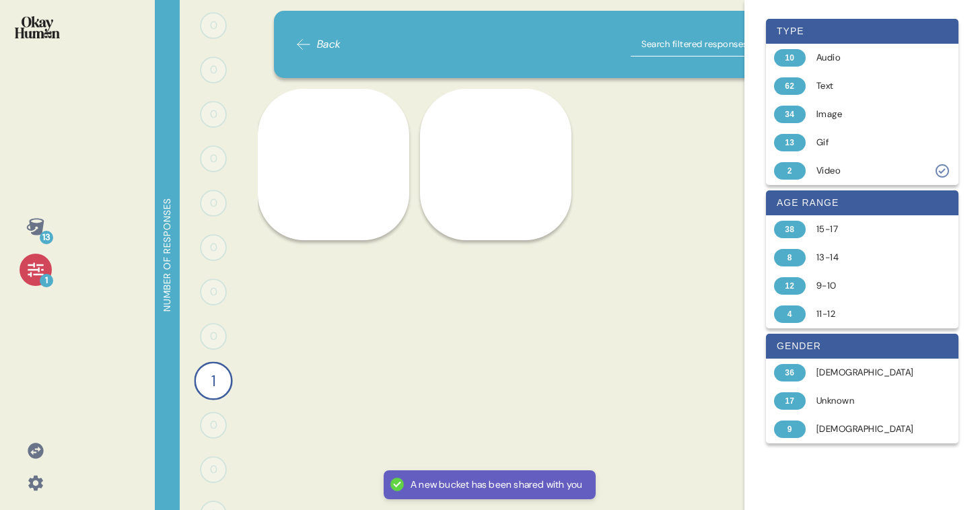 The image size is (980, 510). Describe the element at coordinates (870, 58) in the screenshot. I see `div: Audio` at that location.